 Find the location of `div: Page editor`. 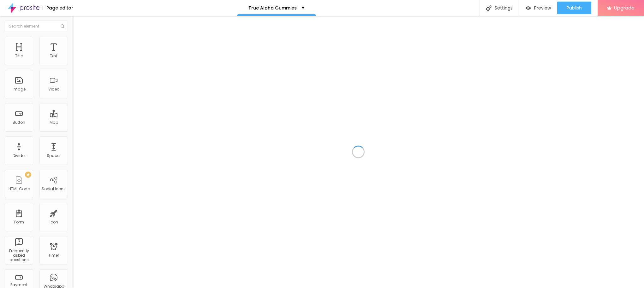

div: Page editor is located at coordinates (58, 8).